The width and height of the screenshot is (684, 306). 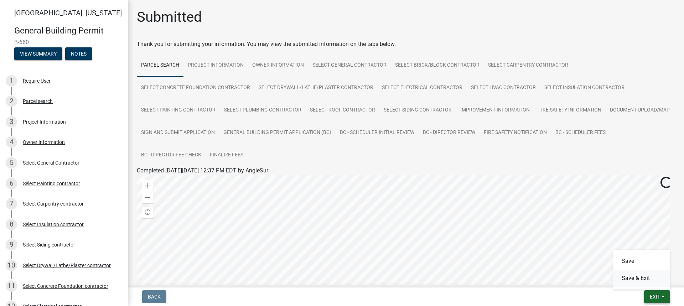 I want to click on div: Thank you for submitting your information. You may view the submitted information on the tabs below., so click(x=406, y=44).